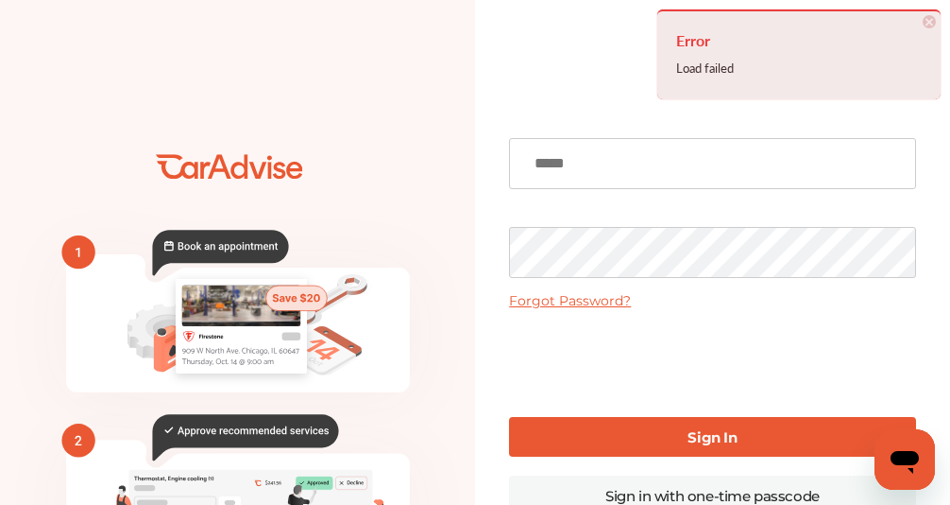  Describe the element at coordinates (570, 300) in the screenshot. I see `a: Forgot Password?` at that location.